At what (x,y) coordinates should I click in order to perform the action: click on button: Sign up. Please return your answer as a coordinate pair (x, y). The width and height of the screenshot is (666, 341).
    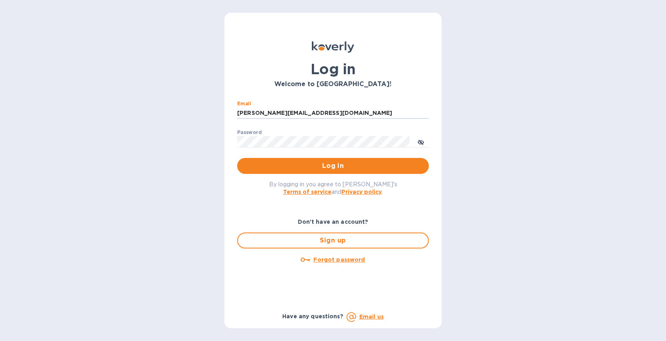
    Looking at the image, I should click on (333, 241).